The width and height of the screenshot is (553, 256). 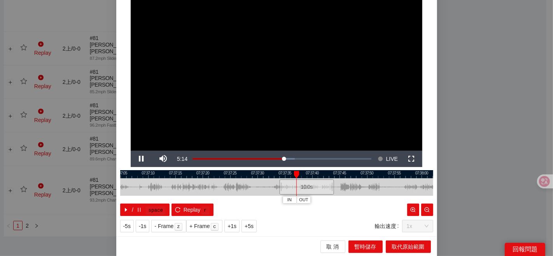 I want to click on button: -5s, so click(x=127, y=226).